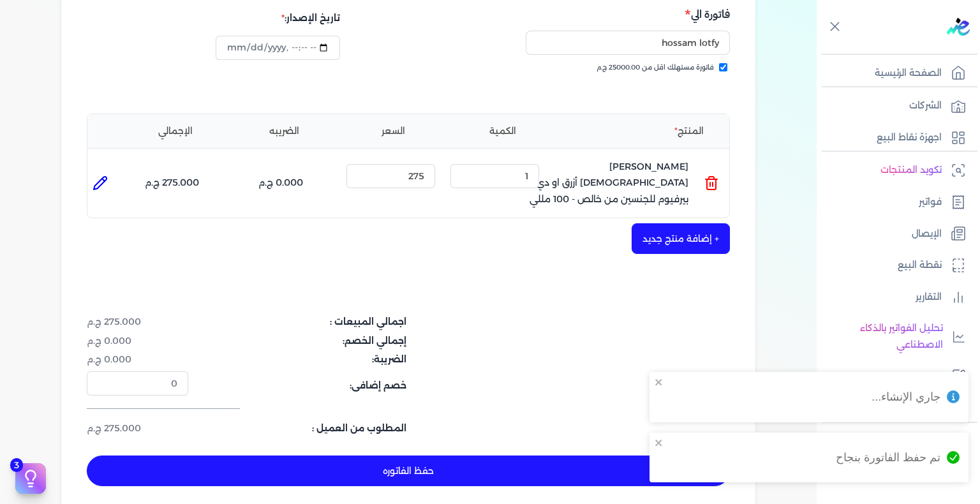 The width and height of the screenshot is (980, 504). Describe the element at coordinates (301, 321) in the screenshot. I see `dt: اجمالي المبيعات :` at that location.